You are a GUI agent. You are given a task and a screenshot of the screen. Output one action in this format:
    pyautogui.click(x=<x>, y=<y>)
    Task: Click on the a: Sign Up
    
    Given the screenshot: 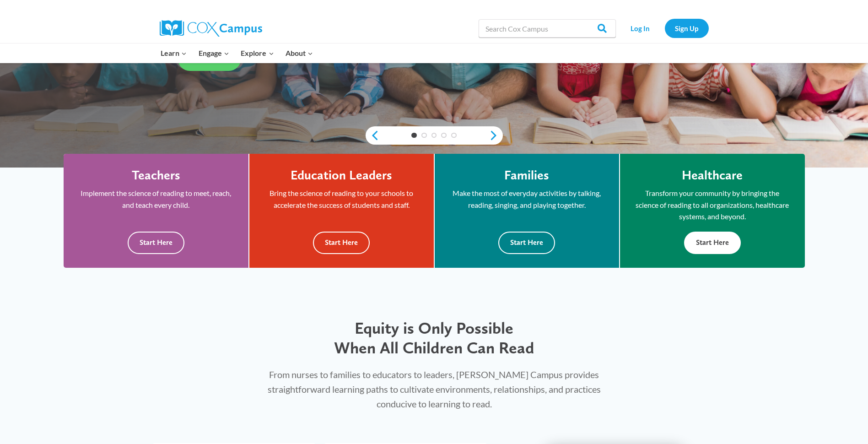 What is the action you would take?
    pyautogui.click(x=687, y=28)
    